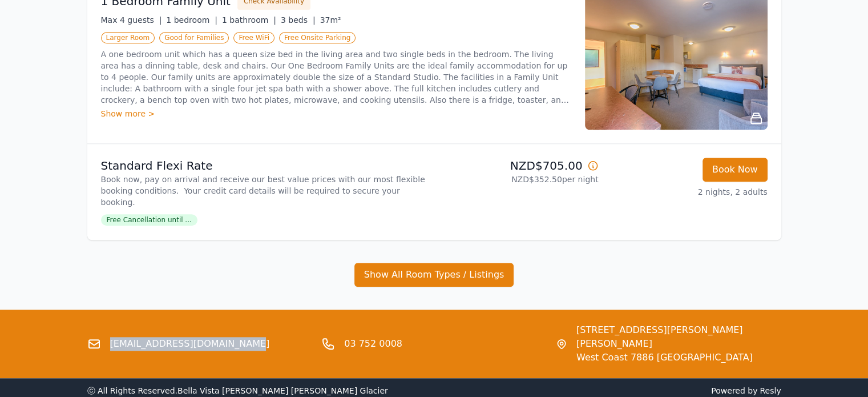 This screenshot has height=397, width=868. What do you see at coordinates (194, 38) in the screenshot?
I see `span: Good for Families` at bounding box center [194, 38].